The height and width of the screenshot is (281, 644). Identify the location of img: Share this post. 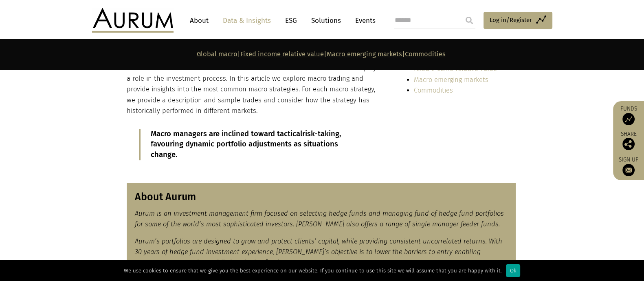
(629, 144).